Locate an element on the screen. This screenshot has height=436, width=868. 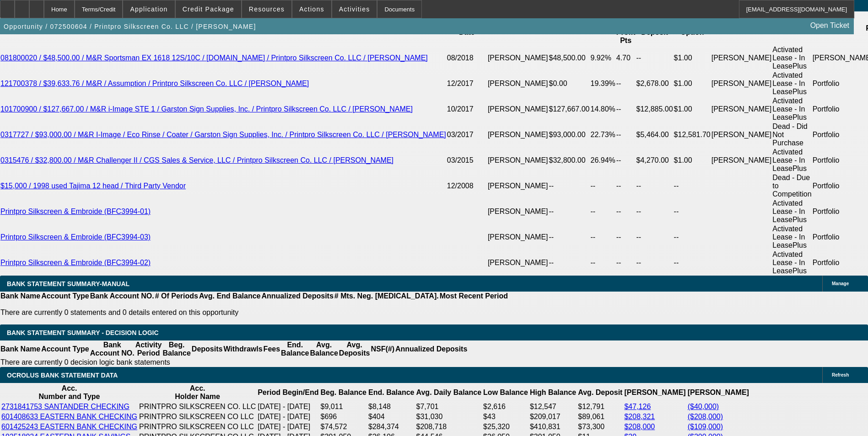
span: Bank Statement Summary - Decision Logic is located at coordinates (83, 333).